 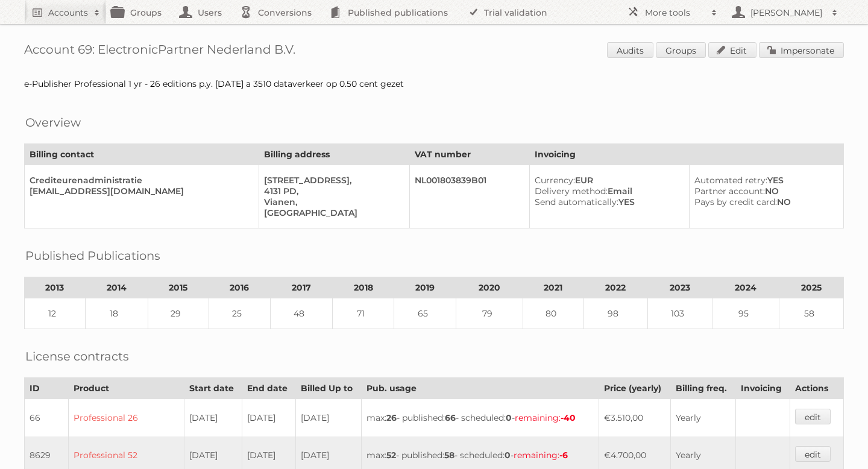 I want to click on td: 66, so click(x=46, y=417).